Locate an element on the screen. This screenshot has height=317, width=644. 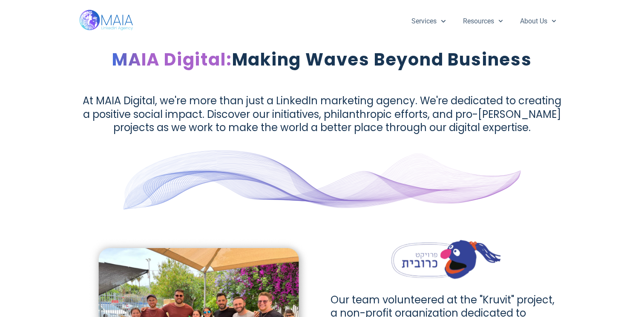
h2: At MAIA Digital, we're more than just a LinkedIn marketing agency. We're dedicated to creating a ... is located at coordinates (322, 114).